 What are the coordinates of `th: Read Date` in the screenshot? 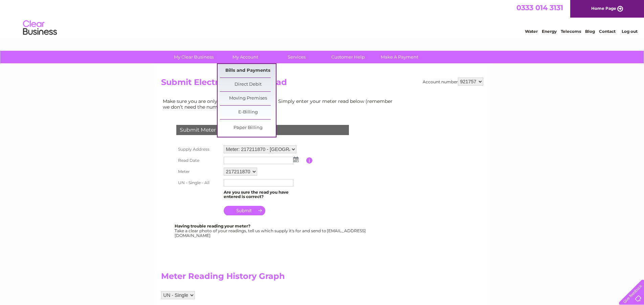 It's located at (199, 160).